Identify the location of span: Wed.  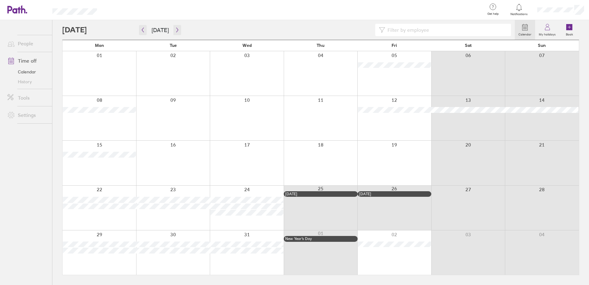
(247, 45).